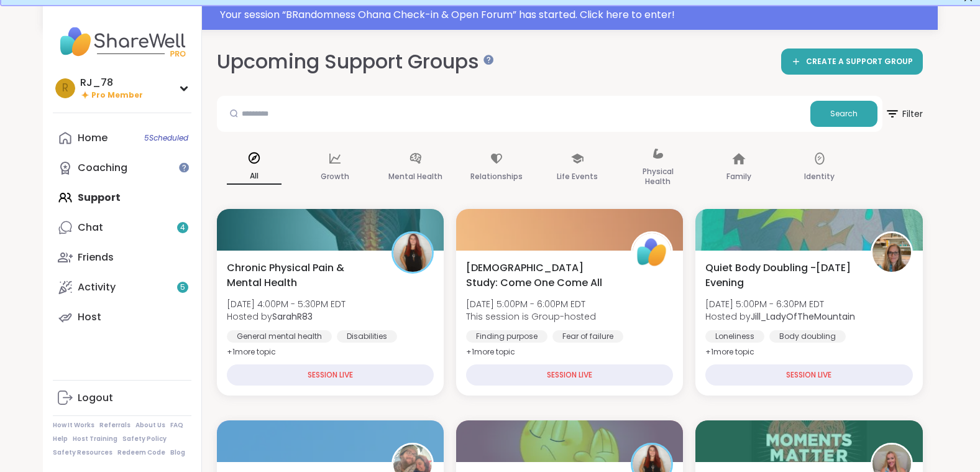 This screenshot has height=472, width=980. Describe the element at coordinates (807, 336) in the screenshot. I see `div: Body doubling` at that location.